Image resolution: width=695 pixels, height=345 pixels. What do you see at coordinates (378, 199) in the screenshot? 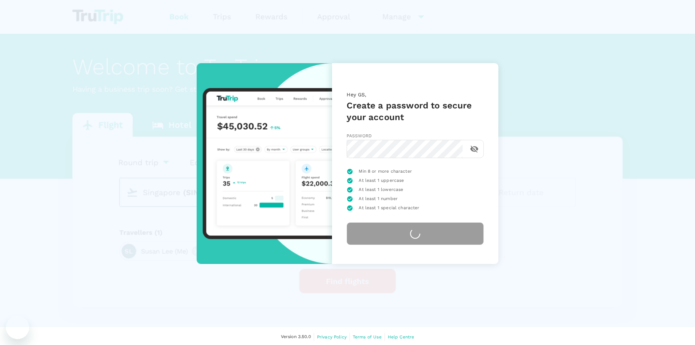
I see `span: At least 1 number` at bounding box center [378, 199].